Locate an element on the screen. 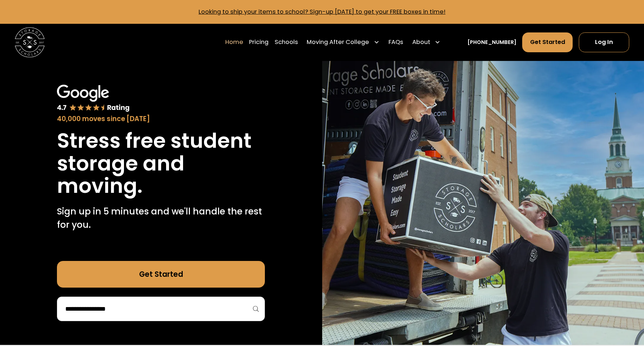 This screenshot has width=644, height=346. img: Storage Scholars main logo is located at coordinates (29, 42).